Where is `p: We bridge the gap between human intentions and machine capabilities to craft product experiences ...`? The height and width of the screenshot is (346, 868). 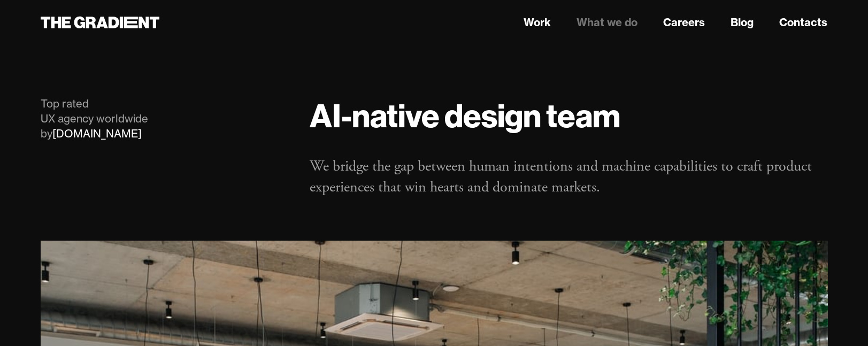
p: We bridge the gap between human intentions and machine capabilities to craft product experiences ... is located at coordinates (569, 177).